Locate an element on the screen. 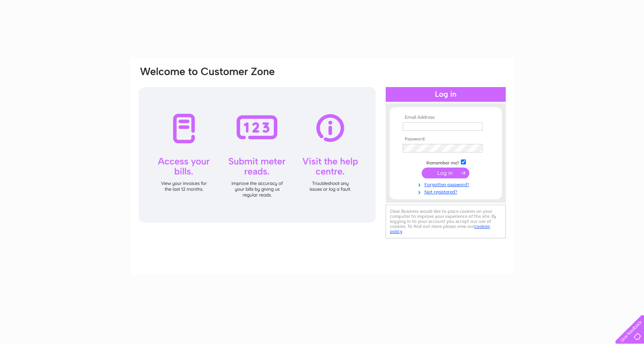  a: Forgotten password? is located at coordinates (446, 184).